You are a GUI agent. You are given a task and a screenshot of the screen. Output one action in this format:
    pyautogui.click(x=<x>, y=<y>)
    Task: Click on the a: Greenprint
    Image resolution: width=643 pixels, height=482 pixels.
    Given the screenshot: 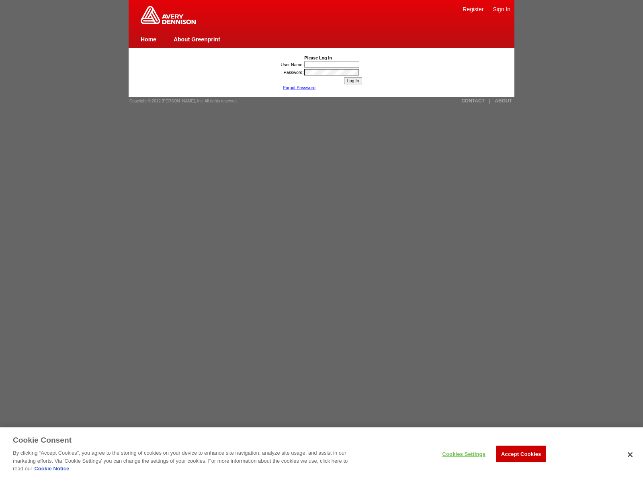 What is the action you would take?
    pyautogui.click(x=168, y=23)
    